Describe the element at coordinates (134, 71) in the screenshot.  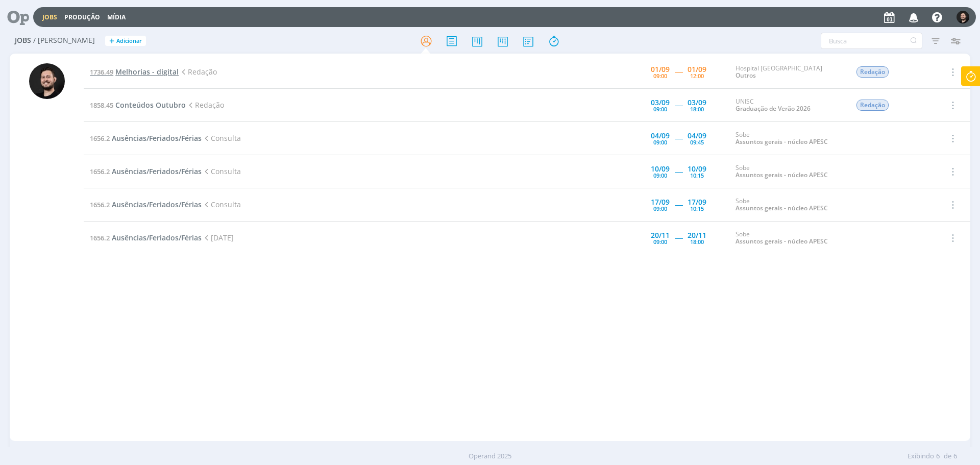
I see `a: 1736.49Melhorias - digital` at that location.